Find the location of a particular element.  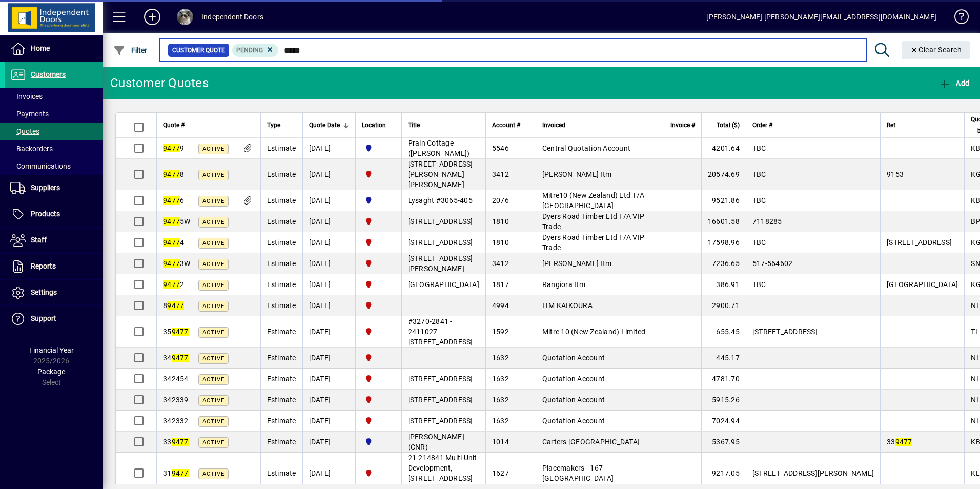

div: Independent Doors is located at coordinates (232, 17).